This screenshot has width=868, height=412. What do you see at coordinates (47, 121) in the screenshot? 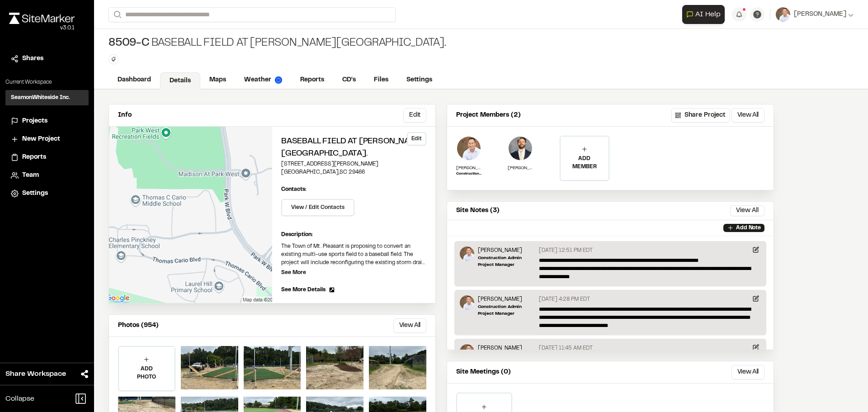
I see `a: Projects` at bounding box center [47, 121].